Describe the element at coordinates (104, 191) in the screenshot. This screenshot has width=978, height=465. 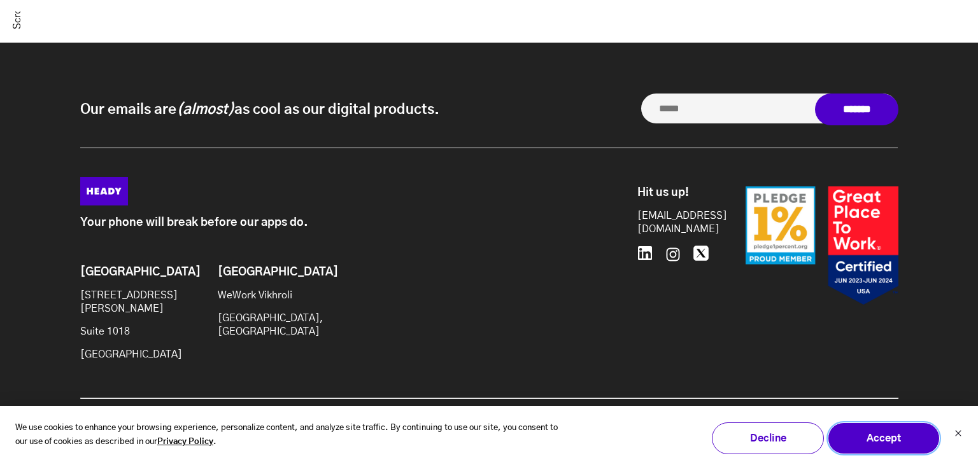
I see `img: Heady_Logo_Web-01 (1)` at that location.